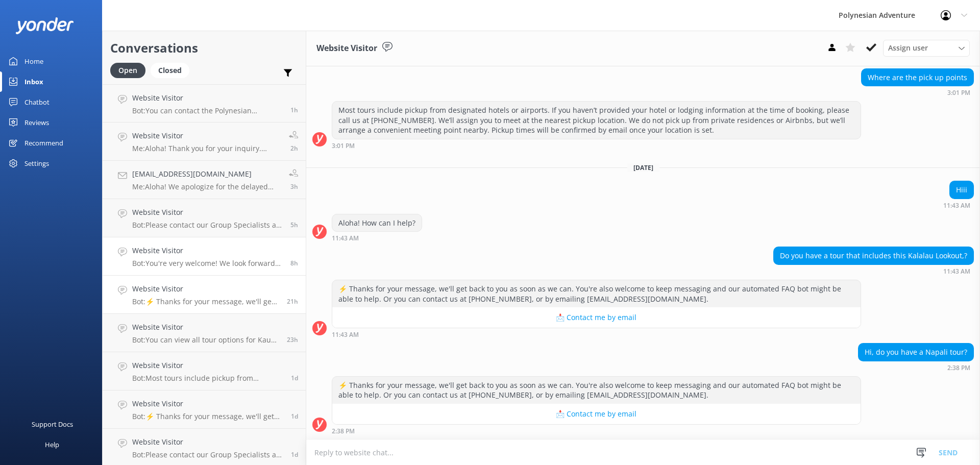  What do you see at coordinates (293, 339) in the screenshot?
I see `span: Sep 13 2025 12:48pm (UTC -10:00) Pacific/Honolulu` at bounding box center [293, 339].